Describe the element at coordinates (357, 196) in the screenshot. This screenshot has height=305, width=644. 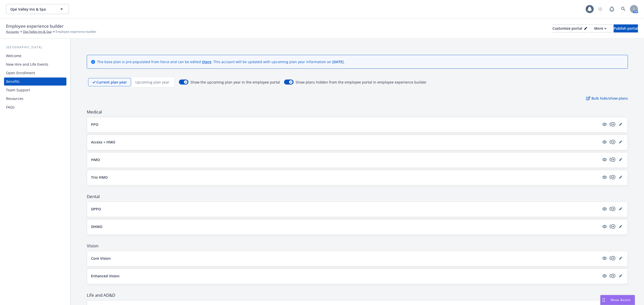
I see `span: Dental` at that location.